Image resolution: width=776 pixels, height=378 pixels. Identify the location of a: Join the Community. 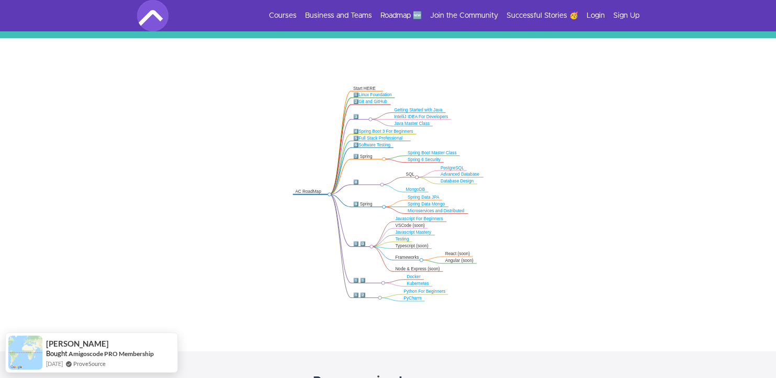
(464, 16).